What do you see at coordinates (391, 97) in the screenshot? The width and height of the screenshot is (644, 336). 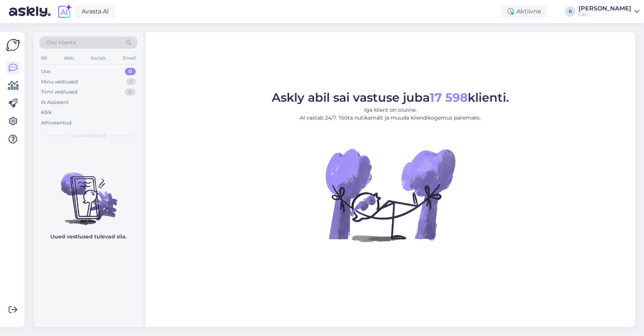 I see `span: Askly abil sai vastuse juba klienti.` at bounding box center [391, 97].